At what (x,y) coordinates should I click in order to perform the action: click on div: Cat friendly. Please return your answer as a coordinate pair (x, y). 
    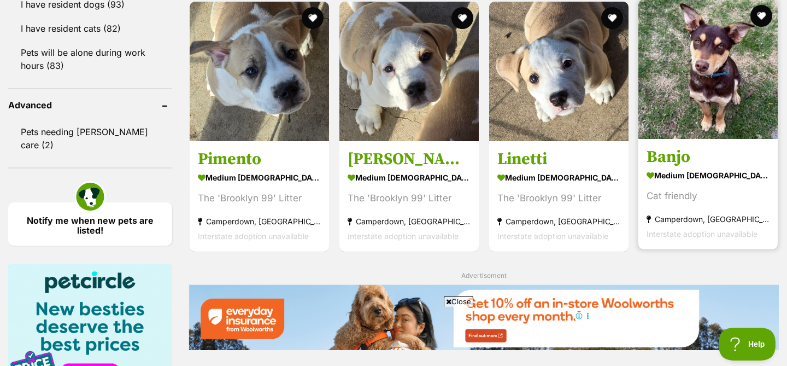
    Looking at the image, I should click on (708, 196).